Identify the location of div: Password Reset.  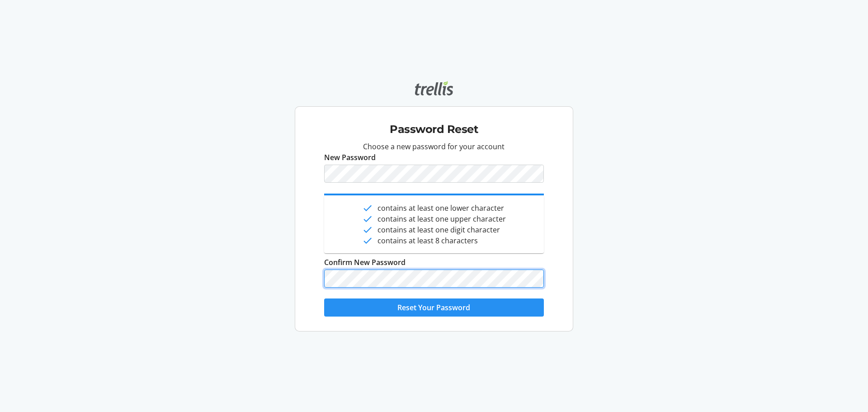
(434, 126).